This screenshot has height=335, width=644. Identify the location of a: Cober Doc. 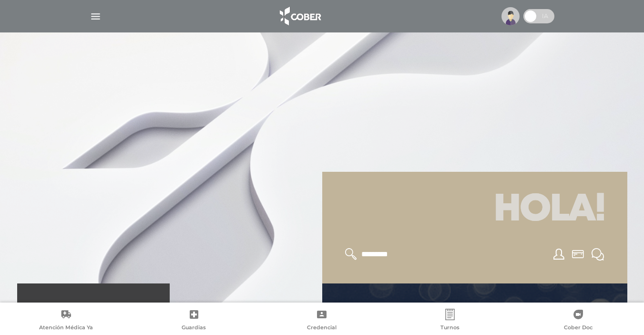
(578, 321).